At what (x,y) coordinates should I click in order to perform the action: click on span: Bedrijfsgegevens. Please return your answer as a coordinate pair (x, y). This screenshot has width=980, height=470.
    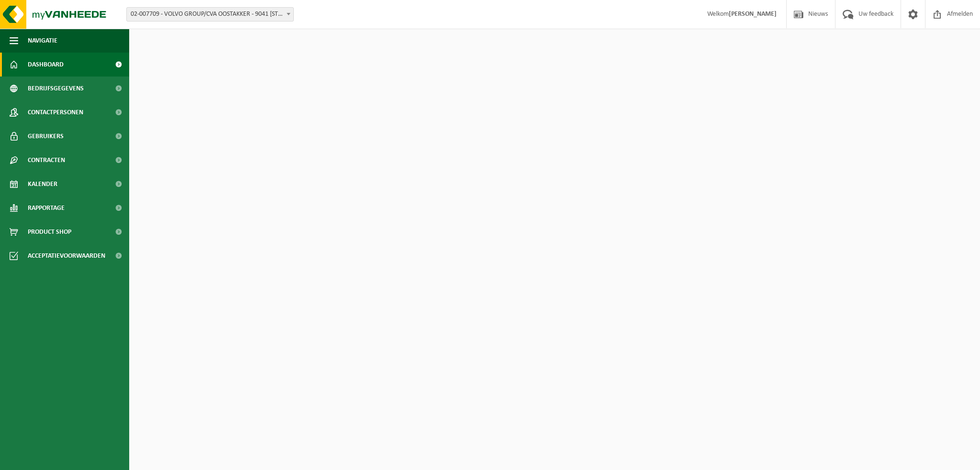
    Looking at the image, I should click on (56, 88).